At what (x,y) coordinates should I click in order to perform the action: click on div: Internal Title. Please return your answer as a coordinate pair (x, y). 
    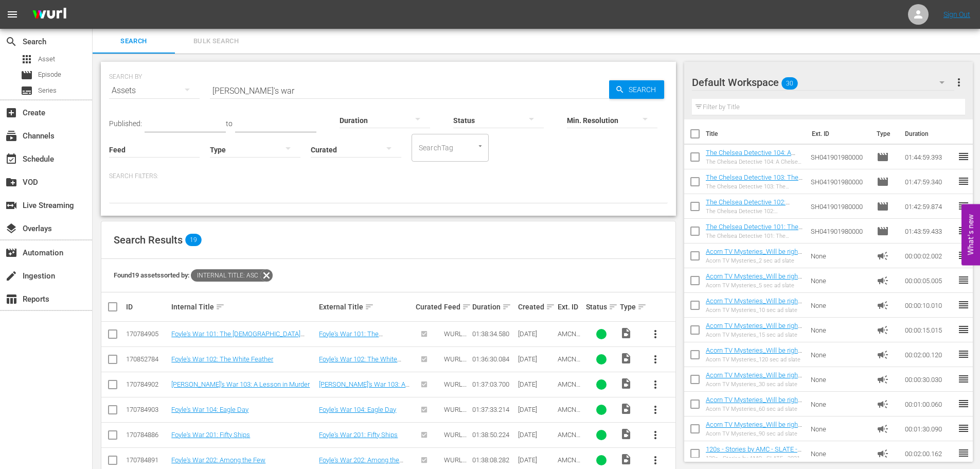
    Looking at the image, I should click on (244, 307).